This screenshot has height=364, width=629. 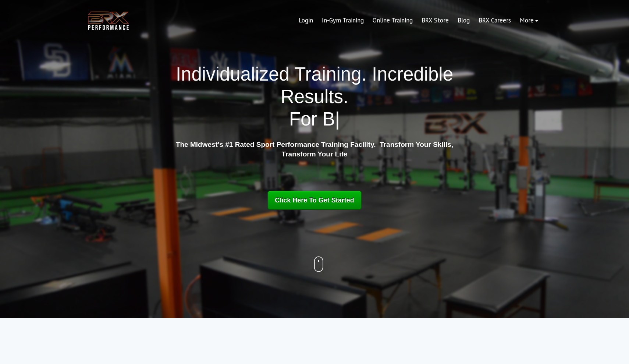 I want to click on a: BRX Careers, so click(x=495, y=21).